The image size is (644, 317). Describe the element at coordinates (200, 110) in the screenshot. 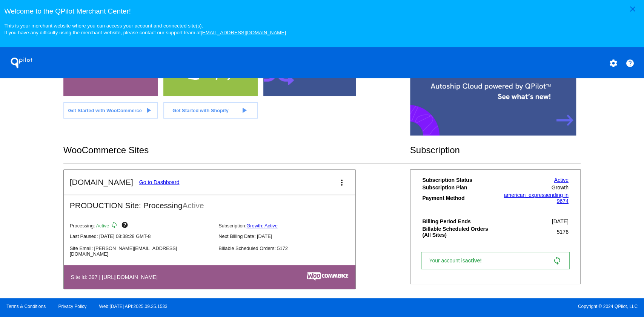

I see `span: Get Started with Shopify` at that location.